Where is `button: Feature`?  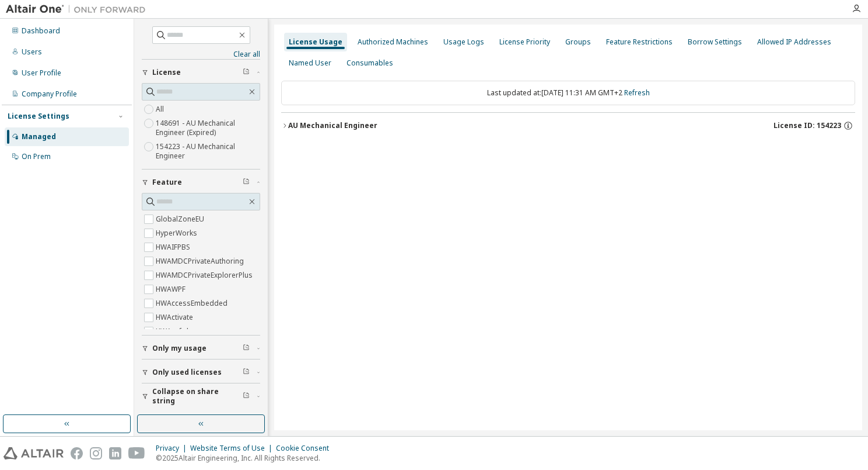
button: Feature is located at coordinates (201, 182).